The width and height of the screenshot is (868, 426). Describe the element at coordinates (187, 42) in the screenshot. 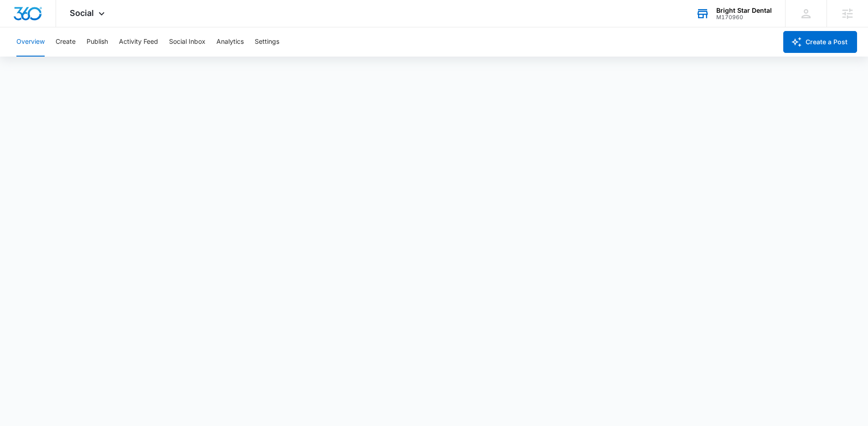

I see `button: Social Inbox` at that location.